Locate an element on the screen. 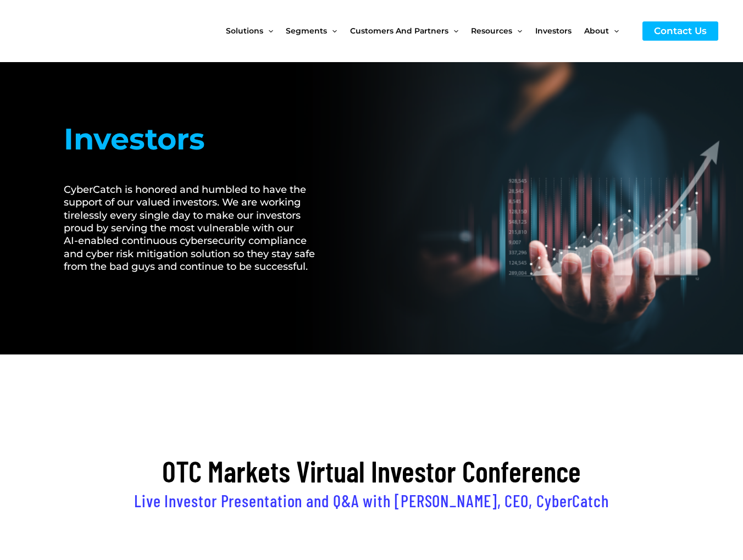  img: CyberCatch is located at coordinates (85, 31).